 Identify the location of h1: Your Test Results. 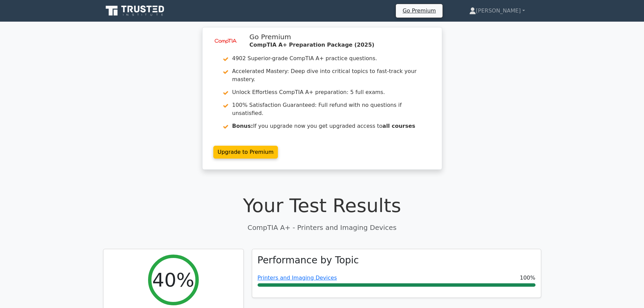
(322, 205).